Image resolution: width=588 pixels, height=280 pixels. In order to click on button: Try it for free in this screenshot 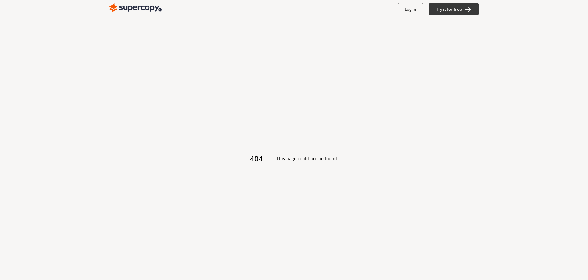, I will do `click(454, 9)`.